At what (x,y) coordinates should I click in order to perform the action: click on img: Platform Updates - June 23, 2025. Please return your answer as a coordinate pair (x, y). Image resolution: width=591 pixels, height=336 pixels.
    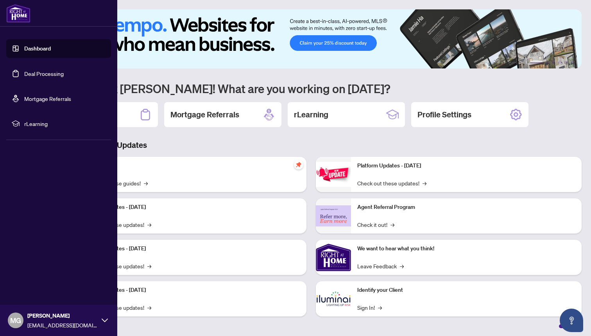
    Looking at the image, I should click on (334, 174).